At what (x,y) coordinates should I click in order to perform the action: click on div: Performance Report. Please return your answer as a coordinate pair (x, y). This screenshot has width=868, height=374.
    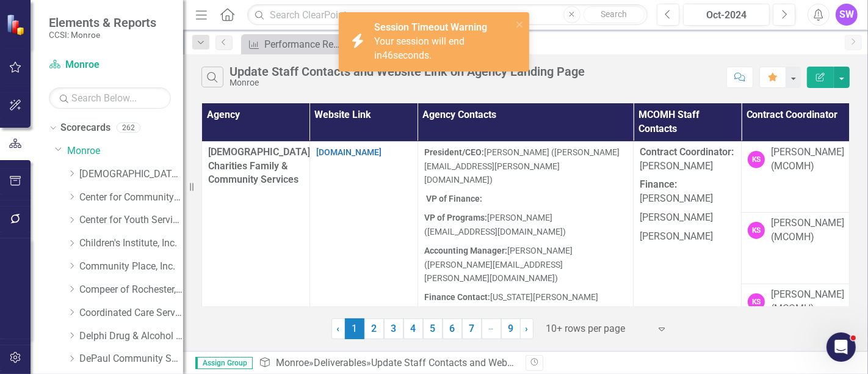
    Looking at the image, I should click on (305, 44).